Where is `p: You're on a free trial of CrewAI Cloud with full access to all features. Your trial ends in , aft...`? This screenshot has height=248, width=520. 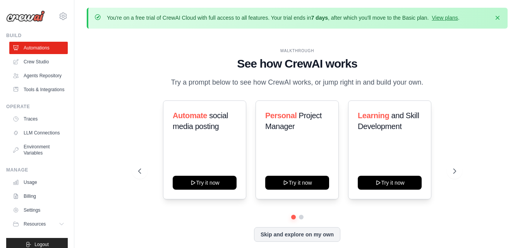 p: You're on a free trial of CrewAI Cloud with full access to all features. Your trial ends in , aft... is located at coordinates (283, 18).